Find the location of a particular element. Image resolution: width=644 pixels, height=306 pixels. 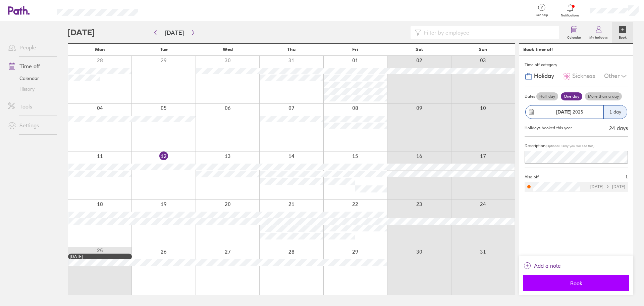

span: Notifications is located at coordinates (571, 15).